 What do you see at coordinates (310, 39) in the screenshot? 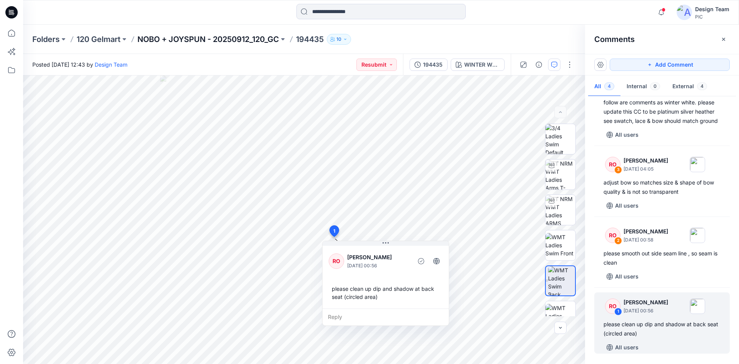
I see `p: 194435` at bounding box center [310, 39].